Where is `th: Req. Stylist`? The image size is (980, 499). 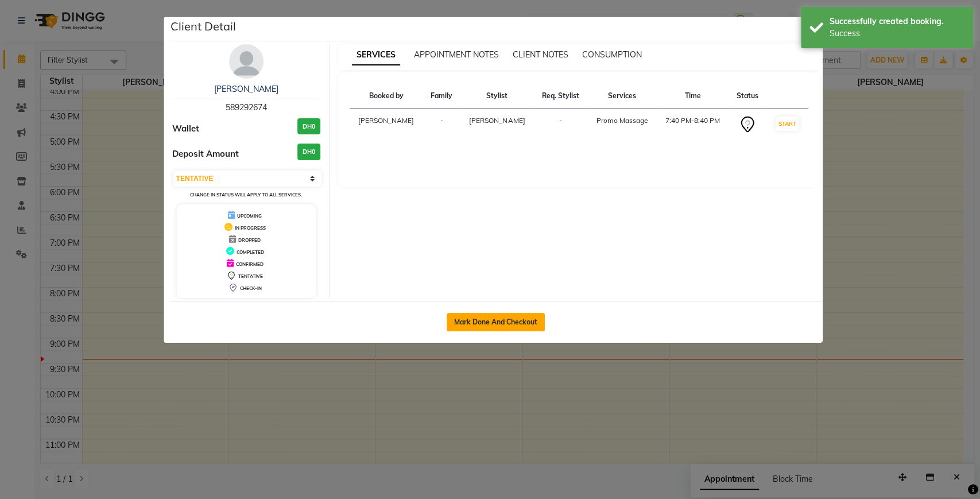 th: Req. Stylist is located at coordinates (561, 96).